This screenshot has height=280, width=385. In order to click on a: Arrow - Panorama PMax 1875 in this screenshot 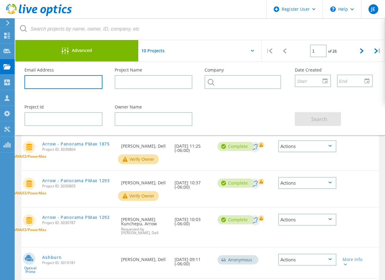, I will do `click(76, 144)`.